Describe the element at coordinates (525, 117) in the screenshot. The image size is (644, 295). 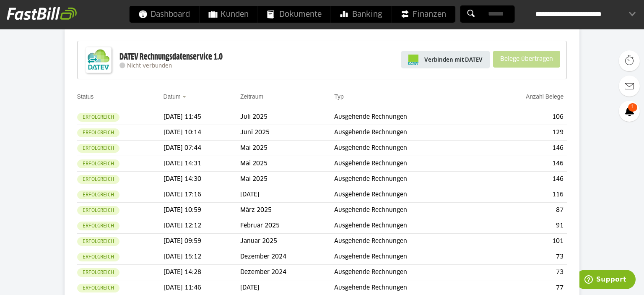
I see `td: 106` at that location.